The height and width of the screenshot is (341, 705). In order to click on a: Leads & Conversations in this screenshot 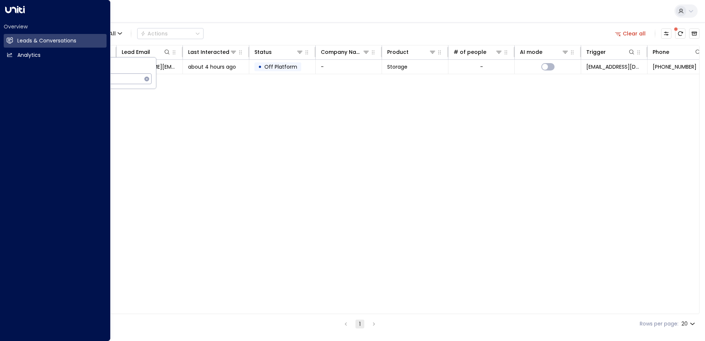, I will do `click(55, 41)`.